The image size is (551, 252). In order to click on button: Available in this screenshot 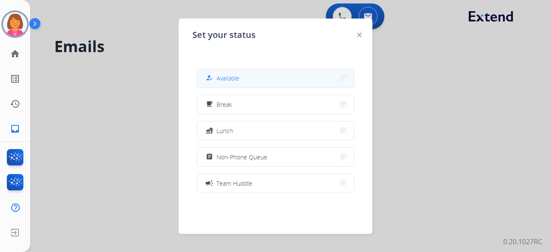, I will do `click(276, 78)`.